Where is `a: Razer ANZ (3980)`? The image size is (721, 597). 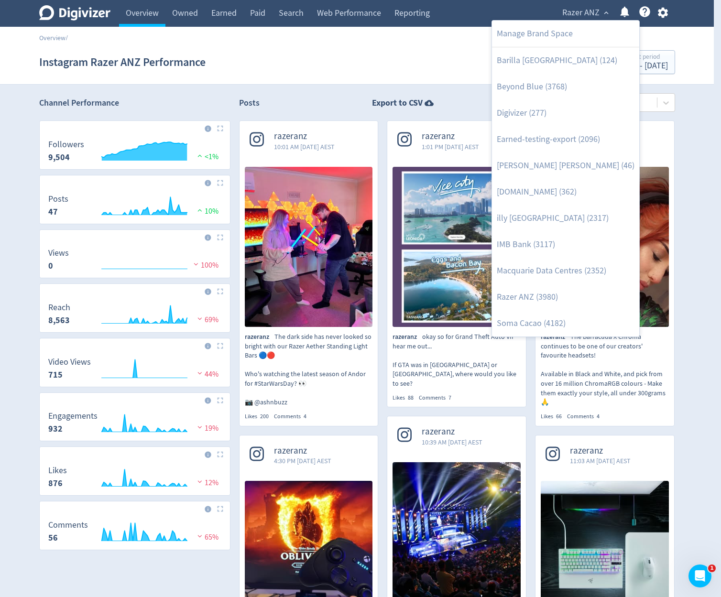 a: Razer ANZ (3980) is located at coordinates (565, 297).